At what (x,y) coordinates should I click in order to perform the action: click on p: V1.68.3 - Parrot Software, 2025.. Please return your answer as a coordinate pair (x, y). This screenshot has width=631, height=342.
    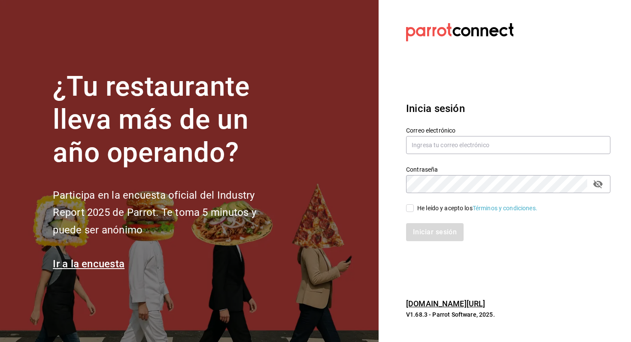
    Looking at the image, I should click on (508, 315).